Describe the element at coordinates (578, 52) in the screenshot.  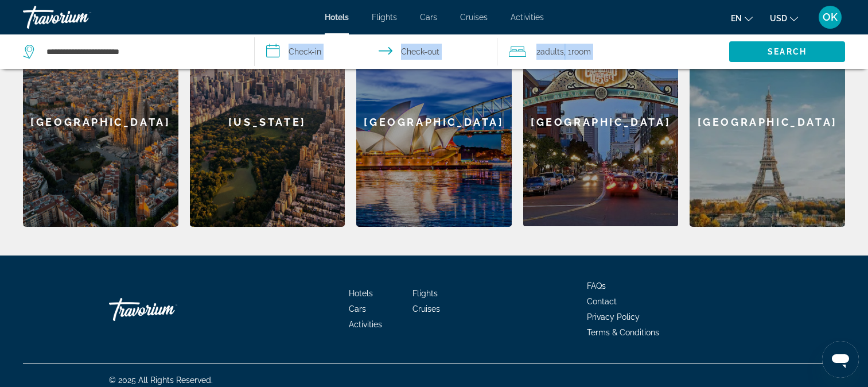
I see `span: , 1` at that location.